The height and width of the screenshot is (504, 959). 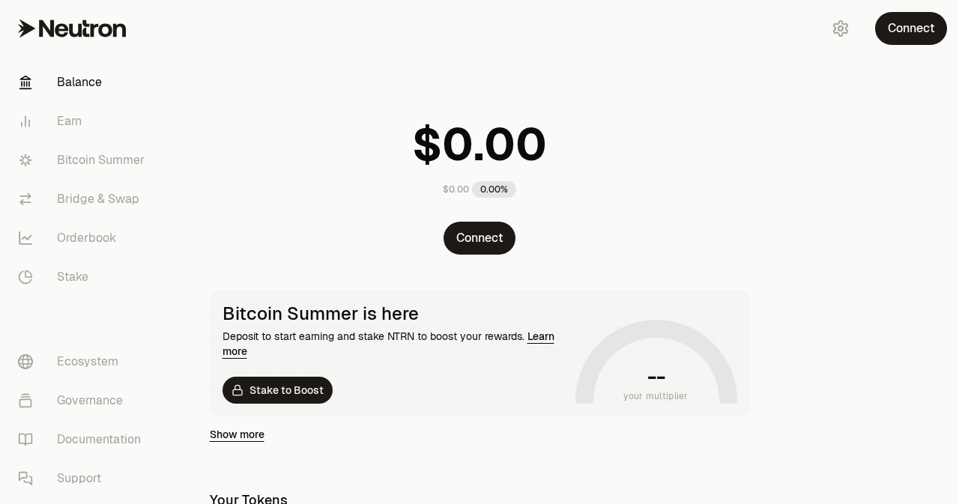 What do you see at coordinates (655, 396) in the screenshot?
I see `span: your multiplier` at bounding box center [655, 396].